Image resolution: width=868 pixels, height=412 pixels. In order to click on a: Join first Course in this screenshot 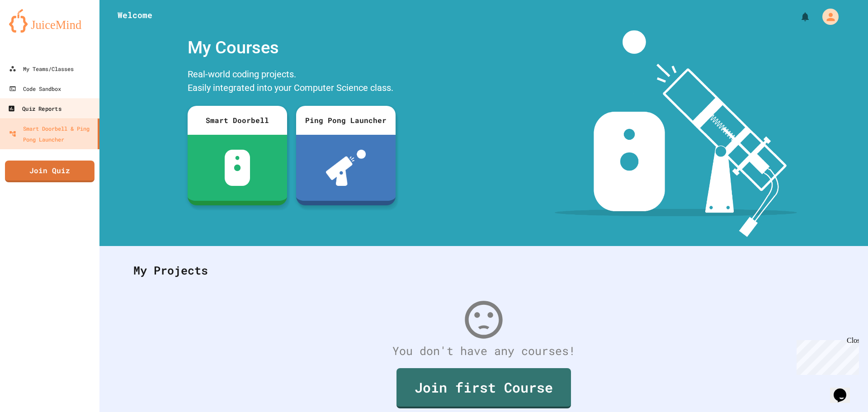, I will do `click(484, 388)`.